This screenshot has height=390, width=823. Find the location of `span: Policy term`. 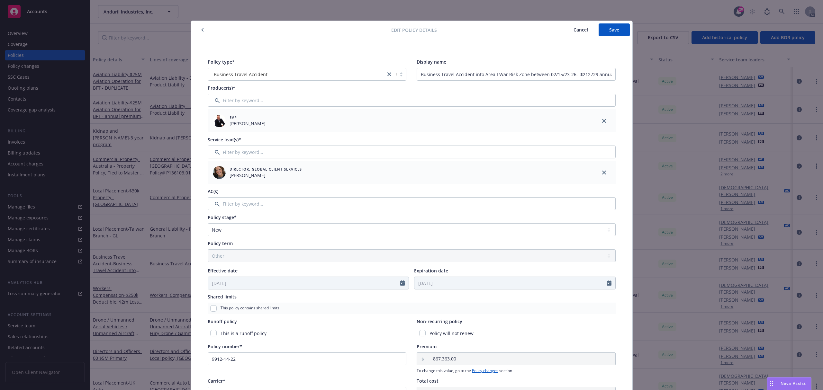

span: Policy term is located at coordinates (220, 243).